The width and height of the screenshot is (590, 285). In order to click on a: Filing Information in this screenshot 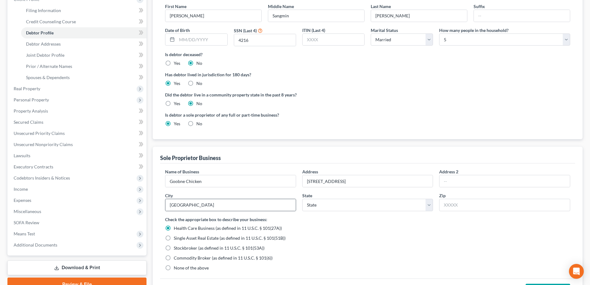, I will do `click(84, 11)`.